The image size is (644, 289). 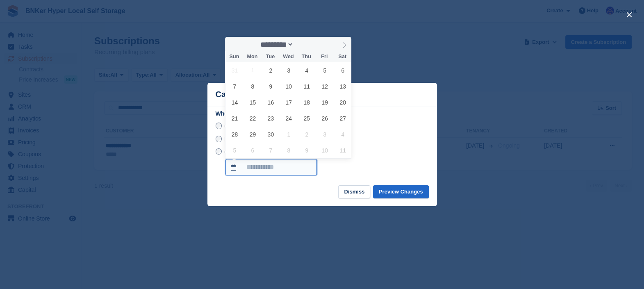 What do you see at coordinates (41, 11) in the screenshot?
I see `img: Profile image for Bradley` at bounding box center [41, 11].